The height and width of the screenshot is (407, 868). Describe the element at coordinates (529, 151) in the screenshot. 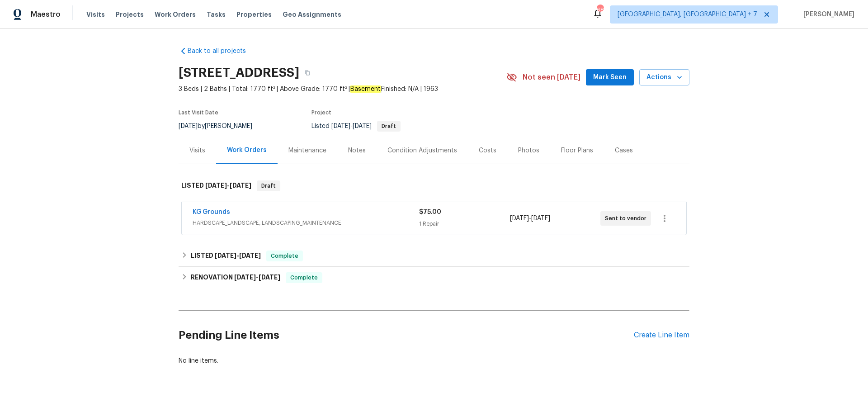

I see `div: Photos` at that location.